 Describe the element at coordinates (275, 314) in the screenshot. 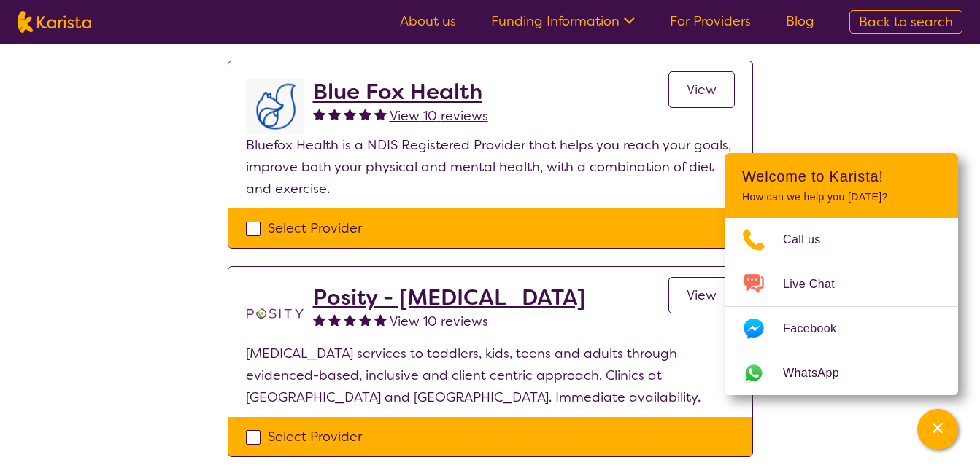

I see `img: t1bslo80pcylnzwjhndq.png` at that location.